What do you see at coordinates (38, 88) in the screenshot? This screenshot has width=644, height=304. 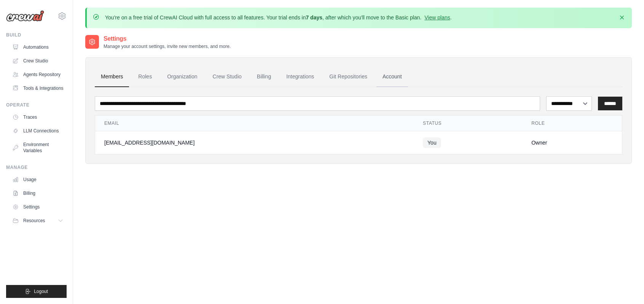 I see `a: Tools & Integrations` at bounding box center [38, 88].